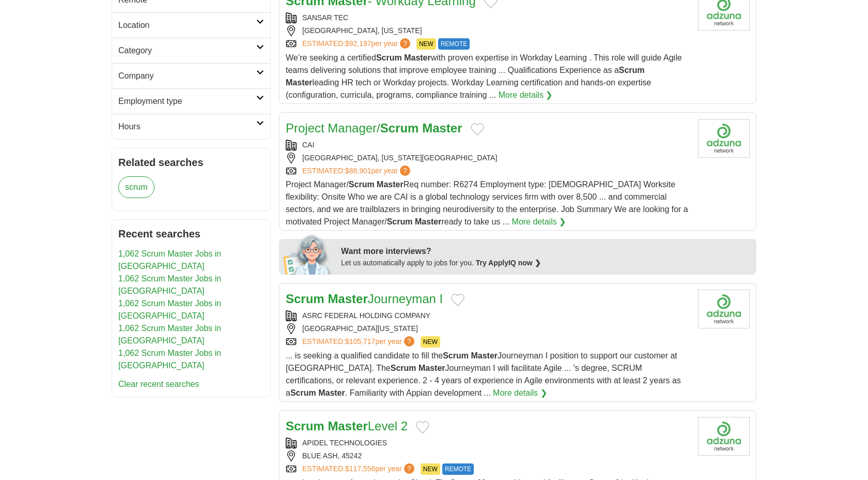  What do you see at coordinates (360, 469) in the screenshot?
I see `span: $117,556` at bounding box center [360, 469].